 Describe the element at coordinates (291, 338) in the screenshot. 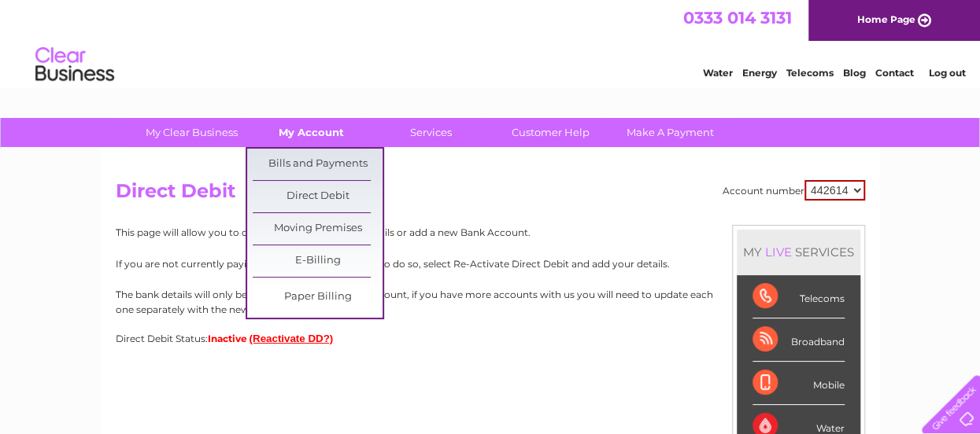

I see `button: (Reactivate DD?)` at that location.